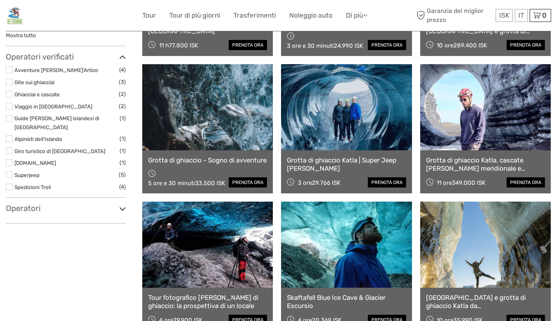  What do you see at coordinates (504, 15) in the screenshot?
I see `span: ISK` at bounding box center [504, 15].